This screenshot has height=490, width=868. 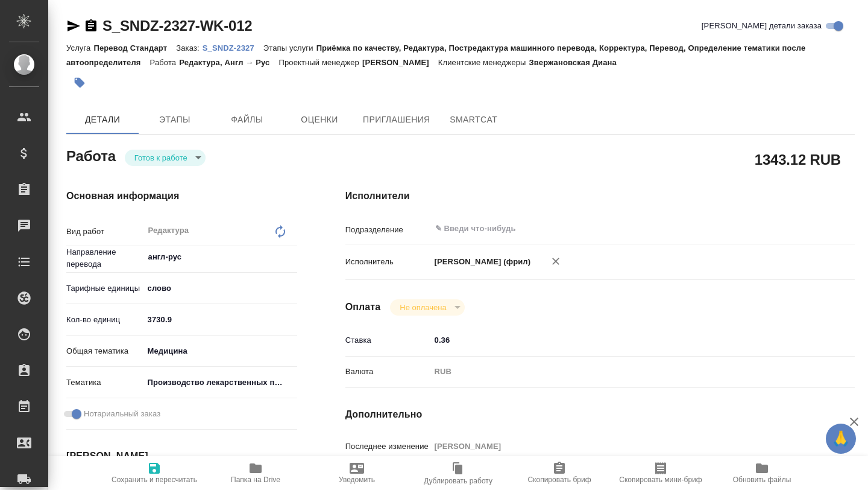 I want to click on h4: Оплата, so click(x=363, y=307).